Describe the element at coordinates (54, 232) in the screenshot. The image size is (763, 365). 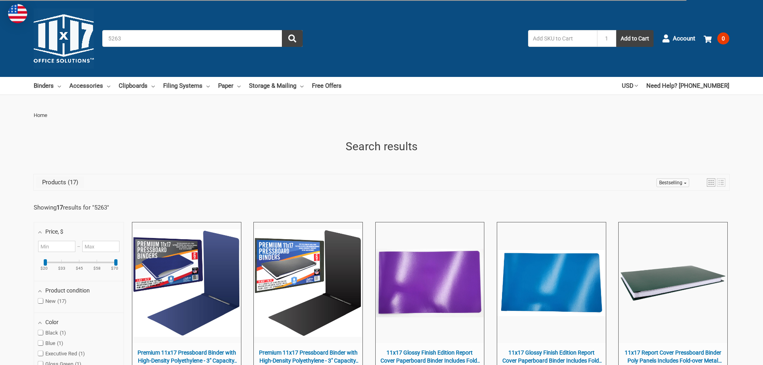
I see `span: Price` at that location.